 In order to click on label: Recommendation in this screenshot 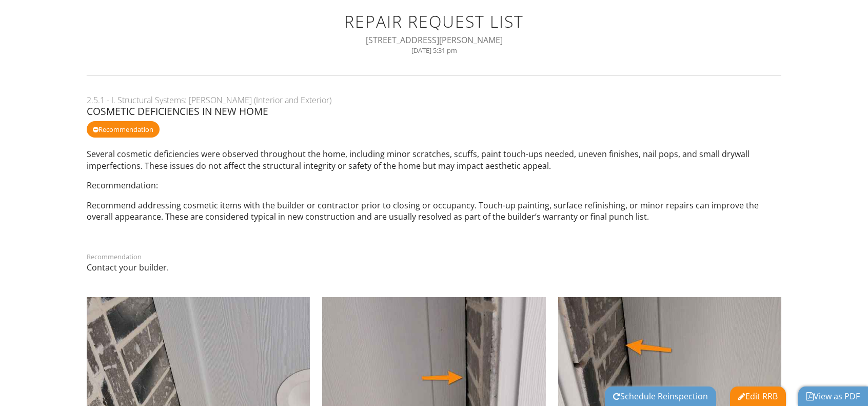, I will do `click(114, 257)`.